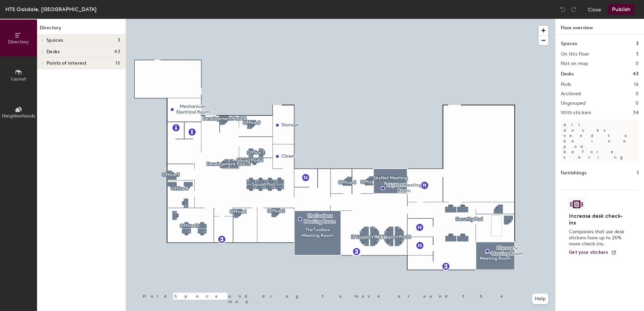 Image resolution: width=644 pixels, height=311 pixels. What do you see at coordinates (566, 85) in the screenshot?
I see `h2: Pods` at bounding box center [566, 85].